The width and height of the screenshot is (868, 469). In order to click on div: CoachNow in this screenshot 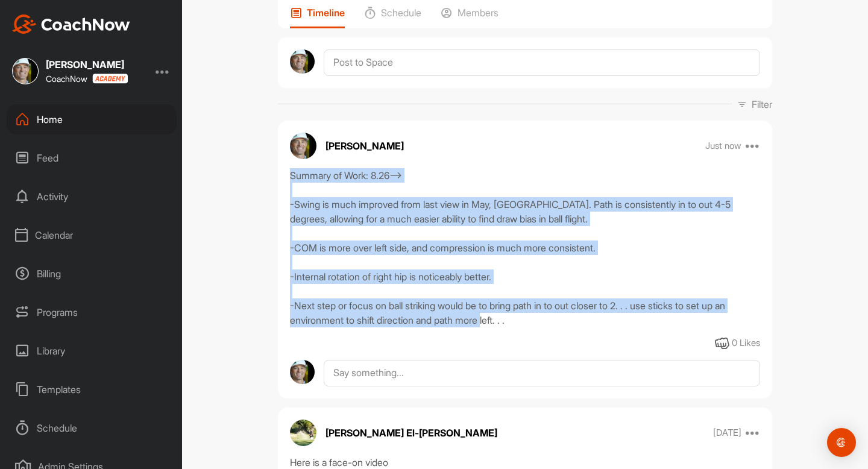, I will do `click(87, 78)`.